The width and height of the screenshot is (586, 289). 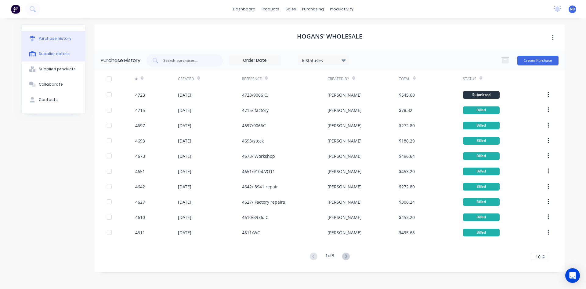 I want to click on div: products, so click(x=271, y=9).